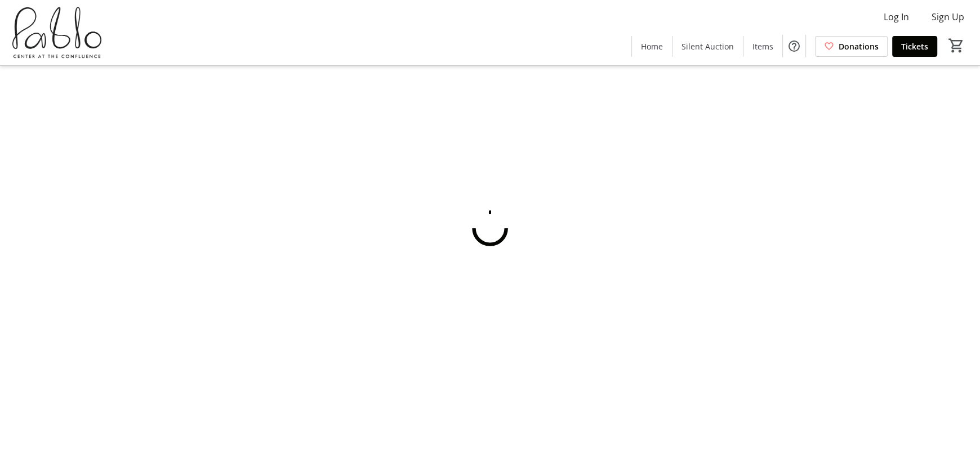 The image size is (980, 456). I want to click on a: Silent Auction, so click(707, 46).